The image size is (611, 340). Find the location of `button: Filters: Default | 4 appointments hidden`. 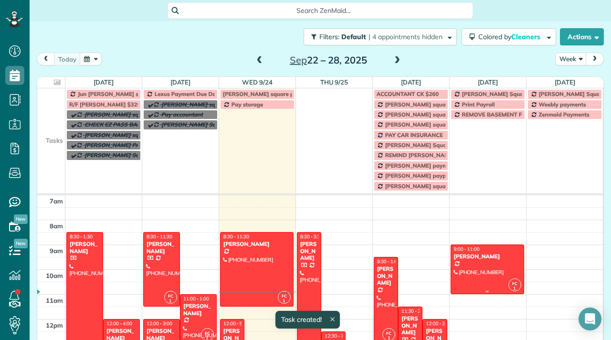

button: Filters: Default | 4 appointments hidden is located at coordinates (380, 37).